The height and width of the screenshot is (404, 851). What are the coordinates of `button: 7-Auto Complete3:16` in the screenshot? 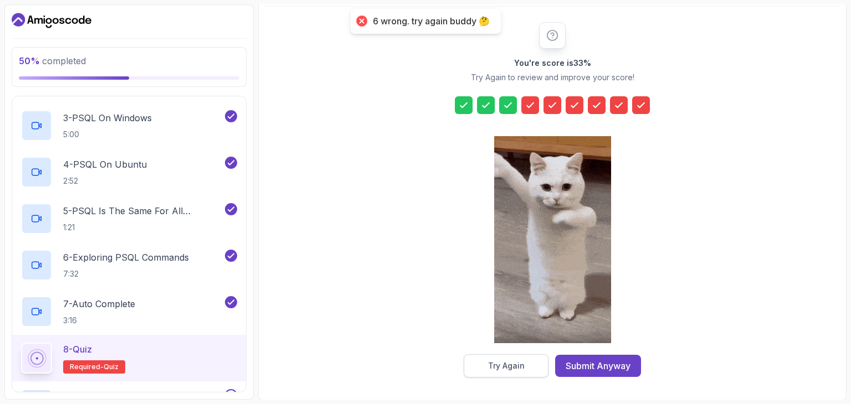 It's located at (129, 312).